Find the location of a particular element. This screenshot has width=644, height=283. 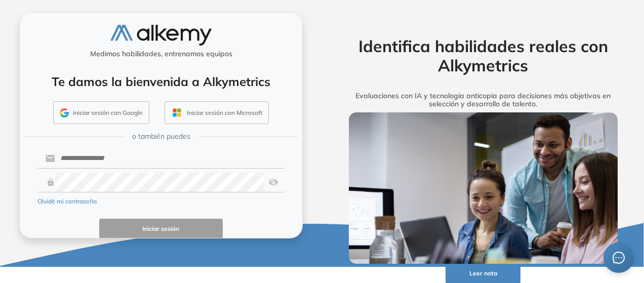

img: OUTLOOK_ICON is located at coordinates (177, 112).